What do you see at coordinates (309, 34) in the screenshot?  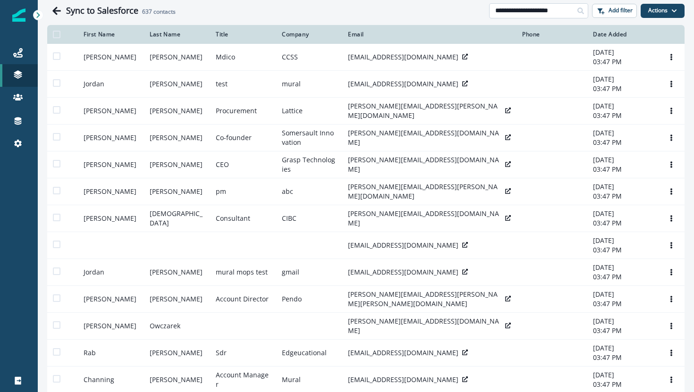 I see `div: Company` at bounding box center [309, 34].